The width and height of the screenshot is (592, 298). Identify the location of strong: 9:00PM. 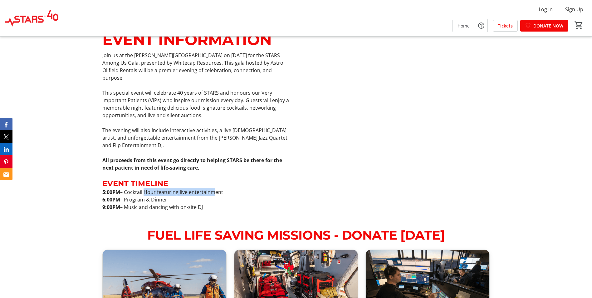
(111, 207).